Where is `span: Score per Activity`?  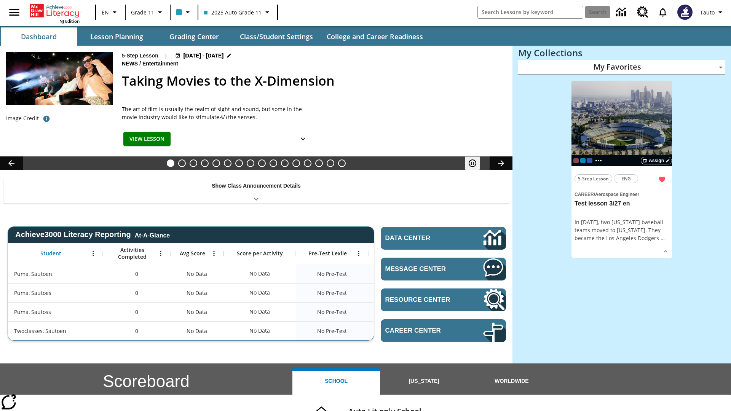 span: Score per Activity is located at coordinates (260, 254).